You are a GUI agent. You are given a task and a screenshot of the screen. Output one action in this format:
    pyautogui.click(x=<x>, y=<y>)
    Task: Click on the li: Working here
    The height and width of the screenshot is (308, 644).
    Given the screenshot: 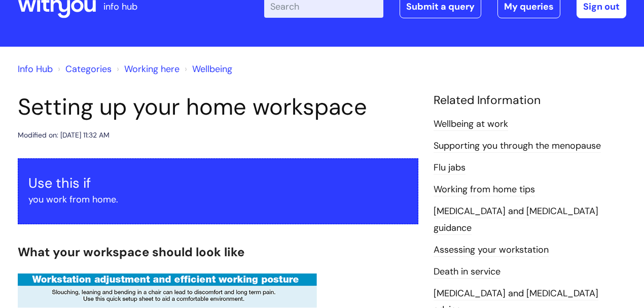 What is the action you would take?
    pyautogui.click(x=146, y=69)
    